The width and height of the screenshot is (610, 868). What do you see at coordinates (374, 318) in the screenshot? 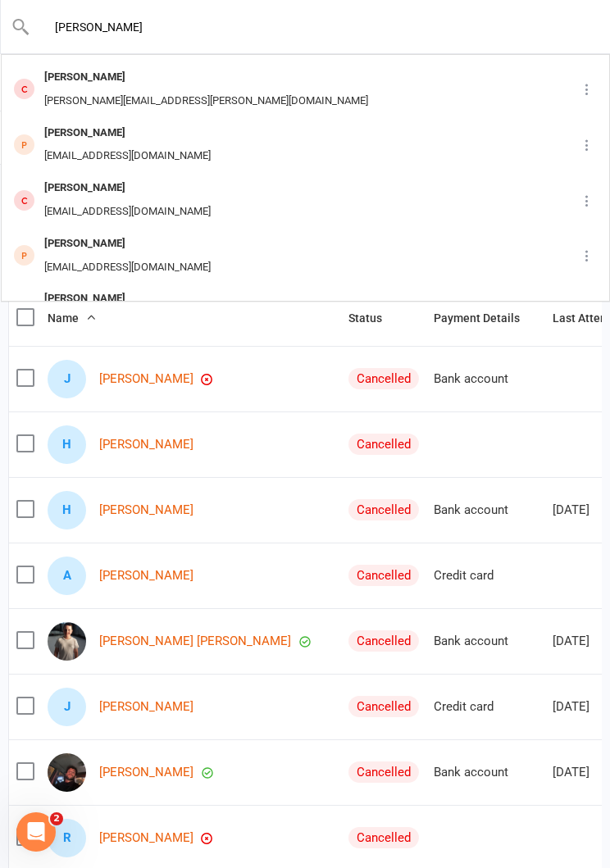
I see `span: Status` at bounding box center [374, 318].